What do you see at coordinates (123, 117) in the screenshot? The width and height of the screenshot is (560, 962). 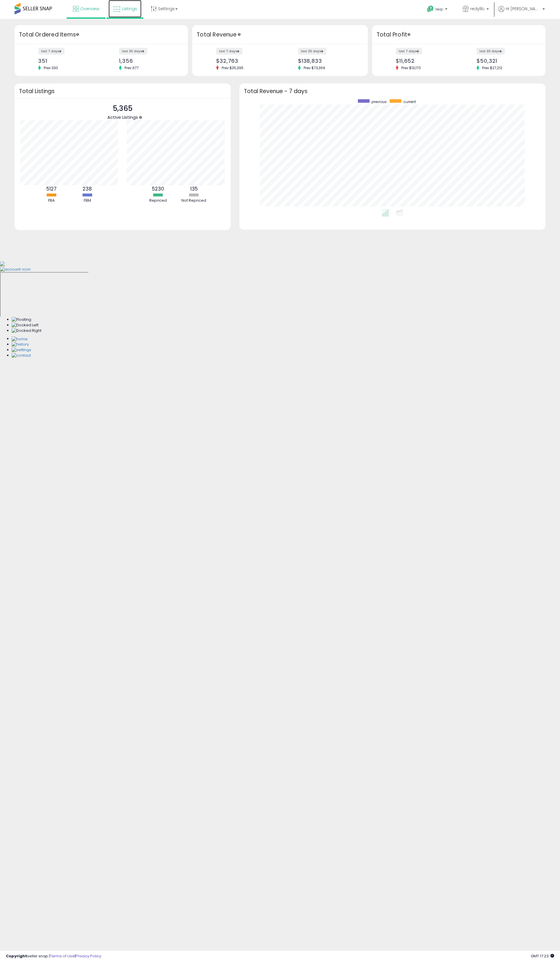 I see `span: Active Listings` at bounding box center [123, 117].